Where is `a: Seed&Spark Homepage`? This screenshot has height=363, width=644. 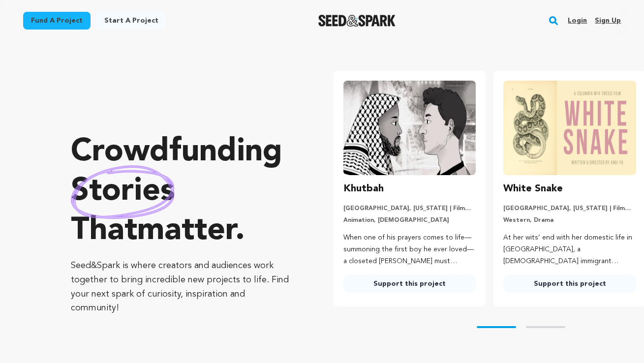
a: Seed&Spark Homepage is located at coordinates (356, 21).